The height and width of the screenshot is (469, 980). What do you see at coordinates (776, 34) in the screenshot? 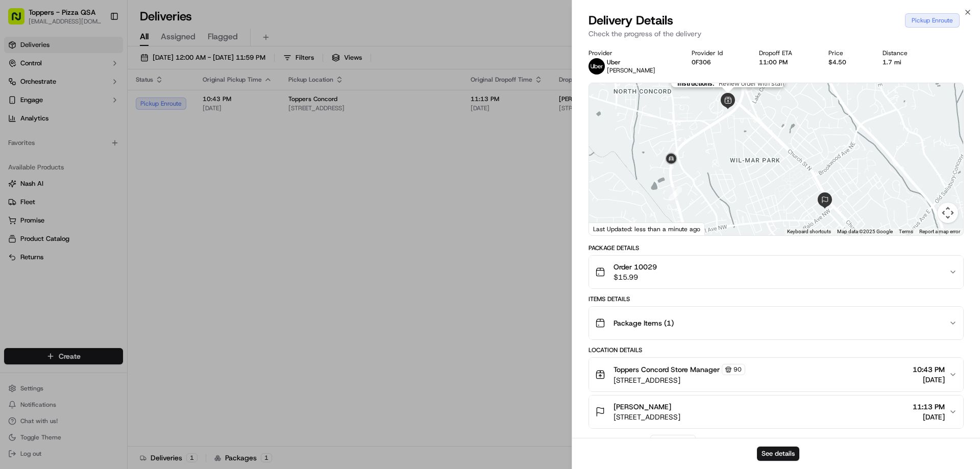
I see `p: Check the progress of the delivery` at bounding box center [776, 34].